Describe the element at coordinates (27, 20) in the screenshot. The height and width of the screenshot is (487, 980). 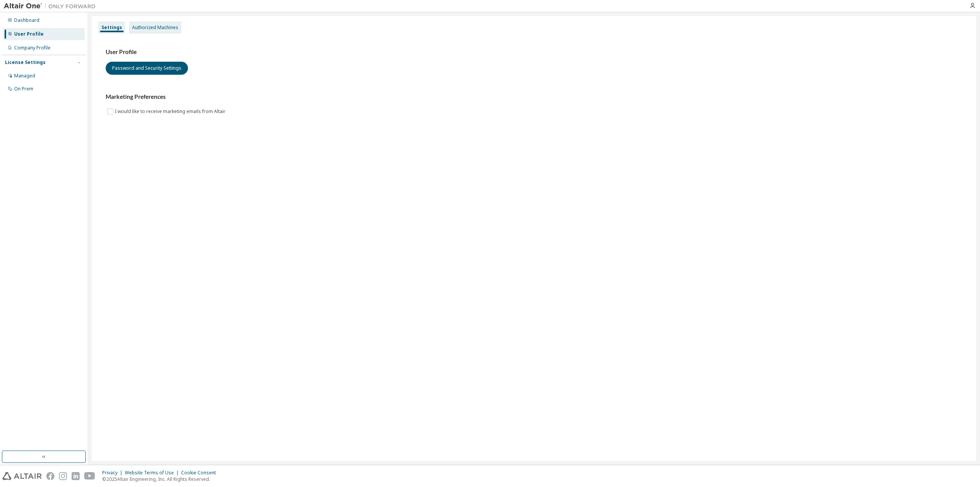
I see `div: Dashboard` at that location.